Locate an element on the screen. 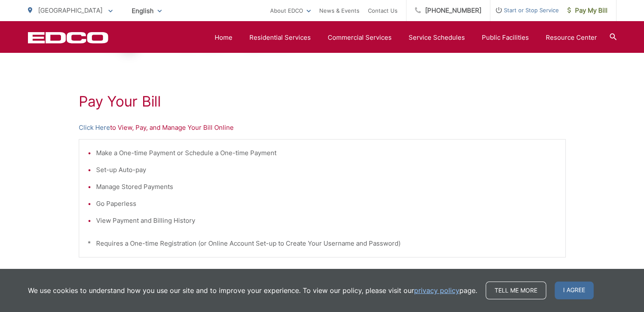 The width and height of the screenshot is (644, 312). a: Service Schedules is located at coordinates (437, 37).